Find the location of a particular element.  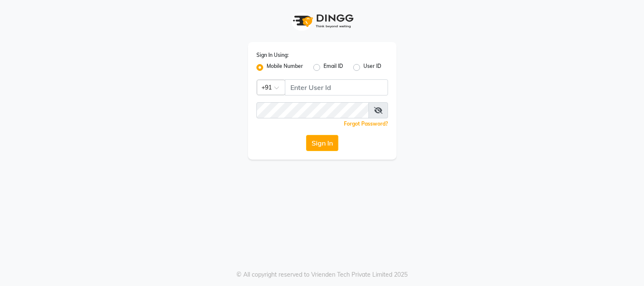

a: Forgot Password? is located at coordinates (366, 124).